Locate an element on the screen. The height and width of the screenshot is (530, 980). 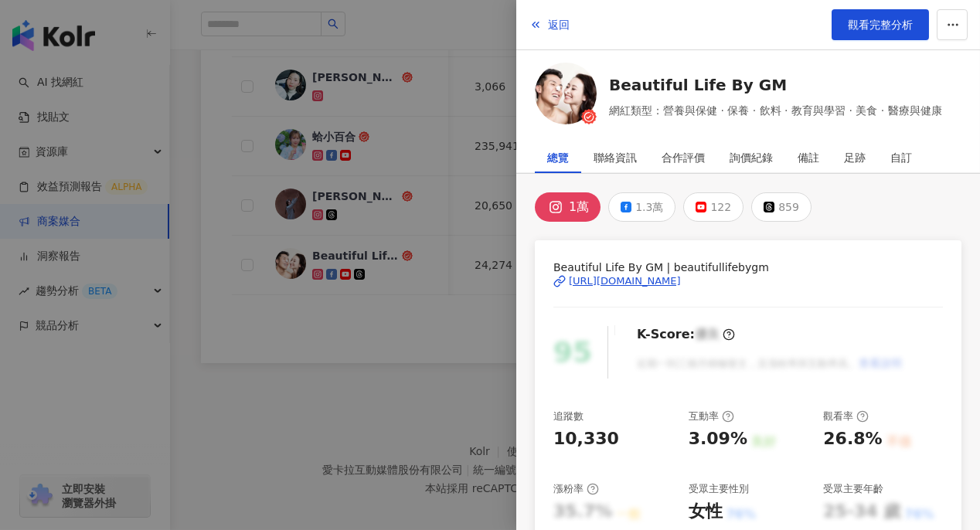
button: 返回 is located at coordinates (549, 25).